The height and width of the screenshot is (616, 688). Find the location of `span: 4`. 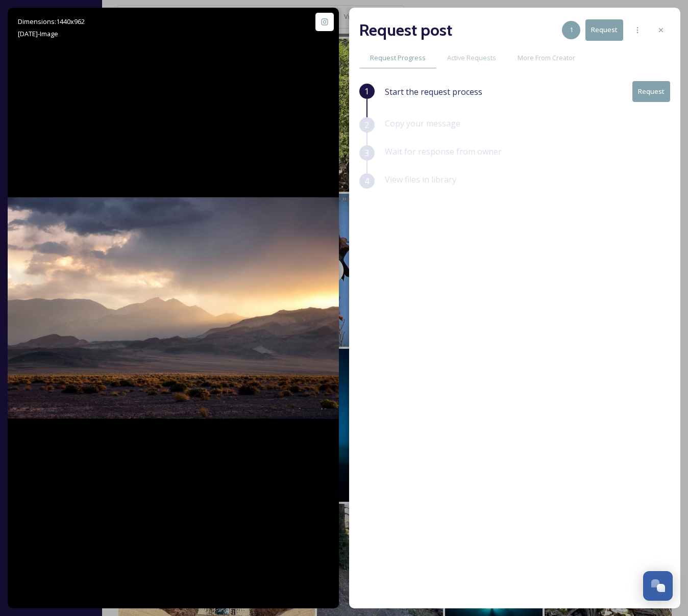

span: 4 is located at coordinates (367, 181).